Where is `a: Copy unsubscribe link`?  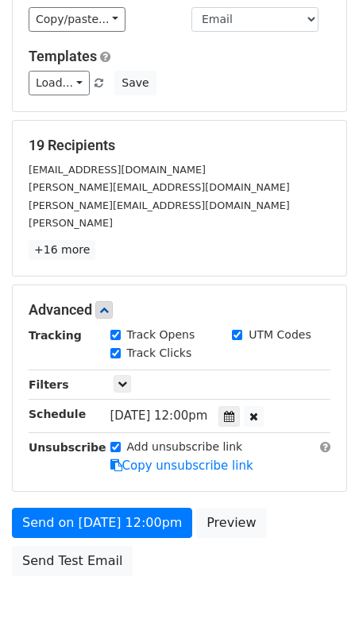
a: Copy unsubscribe link is located at coordinates (182, 466).